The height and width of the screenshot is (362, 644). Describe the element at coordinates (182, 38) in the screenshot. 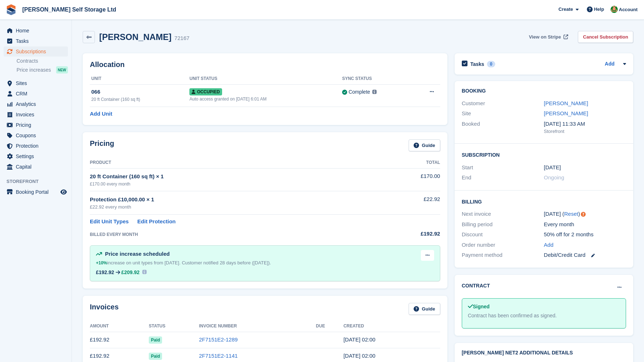

I see `div: 72167` at that location.